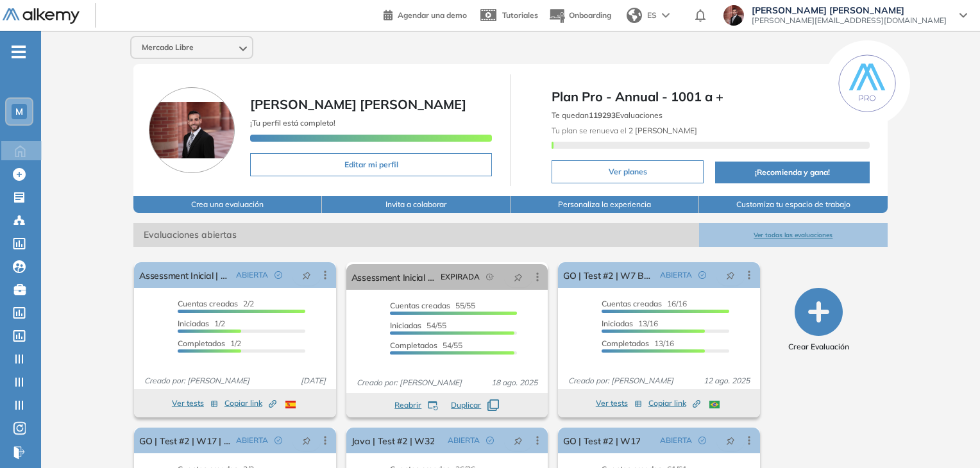 This screenshot has width=980, height=468. I want to click on button: Ver planes, so click(627, 172).